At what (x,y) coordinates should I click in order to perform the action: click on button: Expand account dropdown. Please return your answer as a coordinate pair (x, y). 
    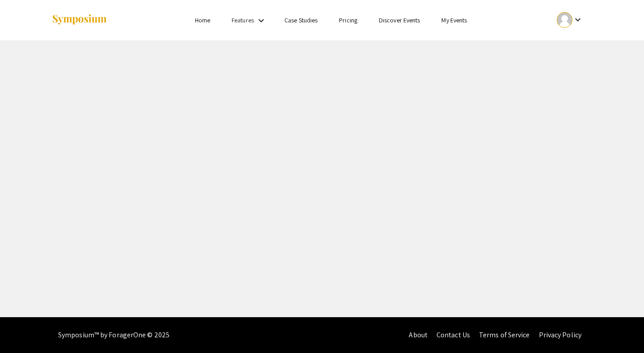
    Looking at the image, I should click on (570, 20).